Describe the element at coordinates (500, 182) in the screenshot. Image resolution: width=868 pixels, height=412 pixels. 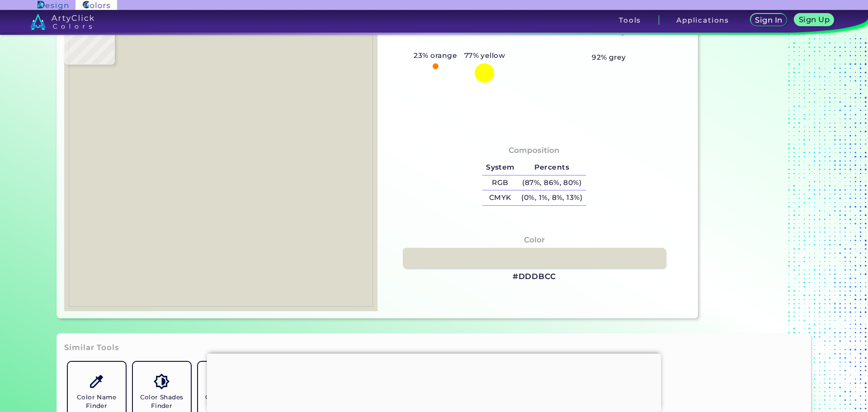
I see `h5: RGB` at that location.